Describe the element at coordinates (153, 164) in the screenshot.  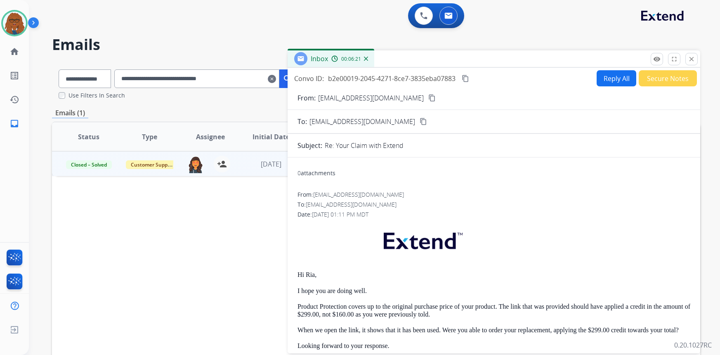
I see `span: Customer Support` at that location.